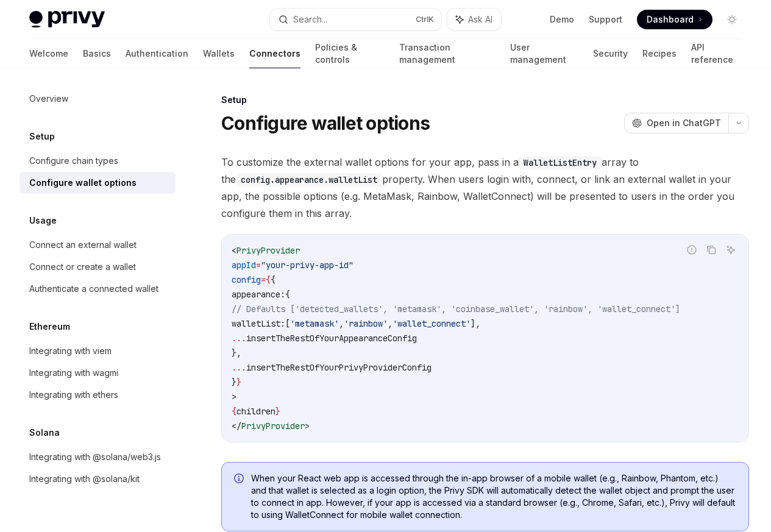 The height and width of the screenshot is (532, 771). I want to click on a: User management, so click(545, 54).